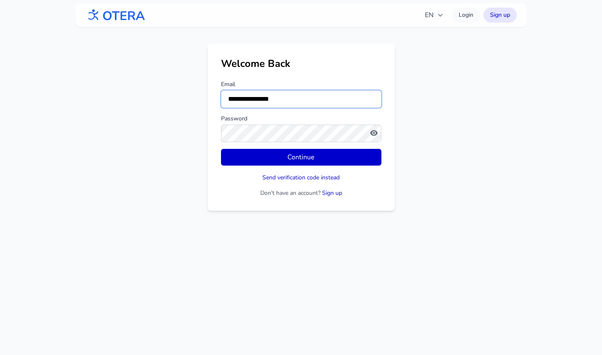 This screenshot has height=355, width=602. Describe the element at coordinates (301, 157) in the screenshot. I see `button: Continue` at that location.